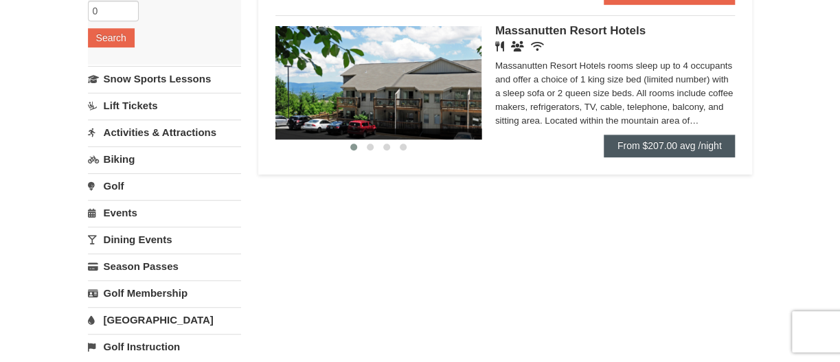 This screenshot has height=362, width=840. Describe the element at coordinates (164, 239) in the screenshot. I see `a: Dining Events` at that location.